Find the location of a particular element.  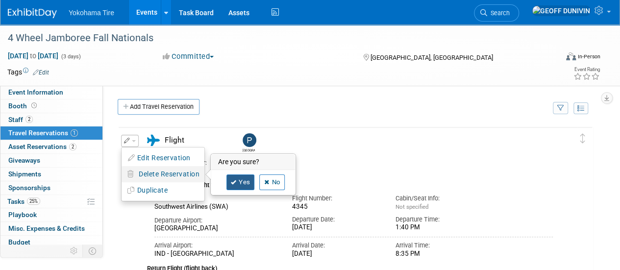

a: Tasks25% is located at coordinates (51, 201).